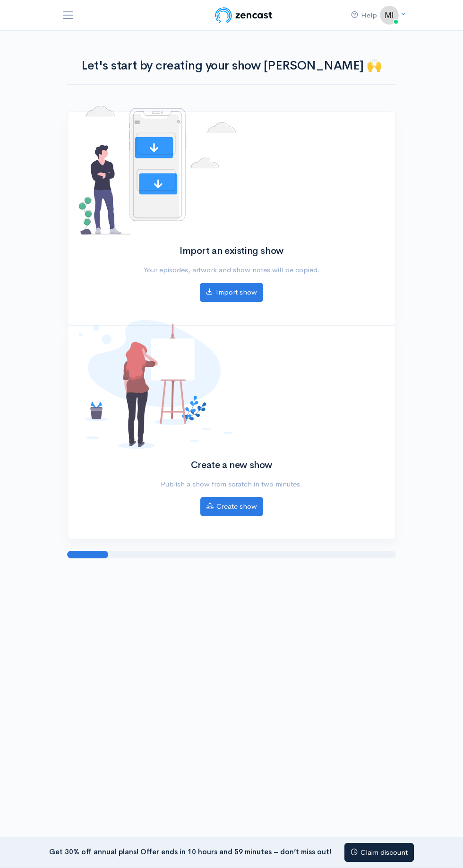 The width and height of the screenshot is (463, 868). I want to click on h2: Create a new show, so click(232, 466).